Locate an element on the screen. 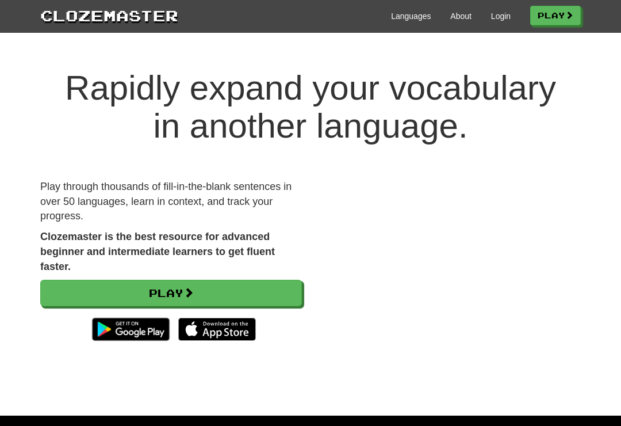  img: Download_on_the_App_Store_Badge_US-UK_135x40-25178aeef6eb6b83b96f5f2d004eda3bffbb37122de64afbaef7... is located at coordinates (217, 329).